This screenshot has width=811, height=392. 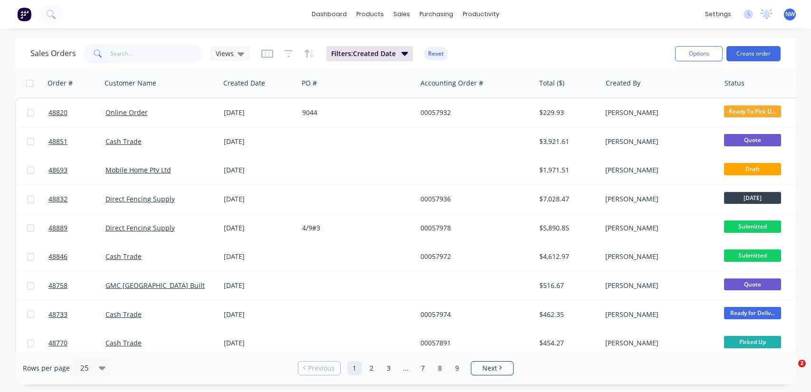 What do you see at coordinates (388, 368) in the screenshot?
I see `a: Page 3` at bounding box center [388, 368].